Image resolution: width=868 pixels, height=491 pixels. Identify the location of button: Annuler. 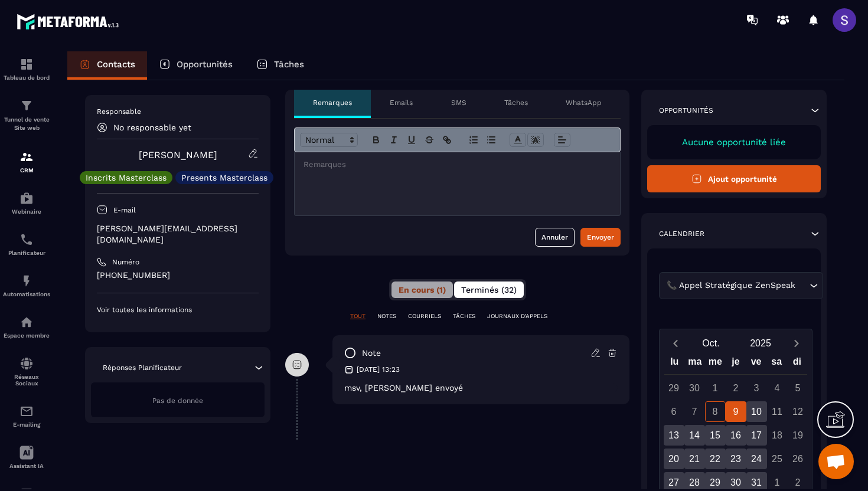
(554, 238).